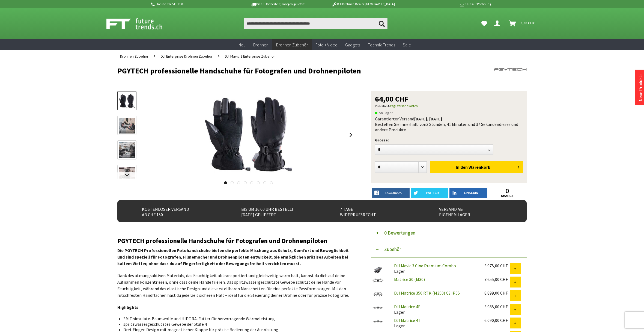  I want to click on h2: PGYTECH professionelle Handschuhe für Fotografen und Drohnenpiloten, so click(236, 241).